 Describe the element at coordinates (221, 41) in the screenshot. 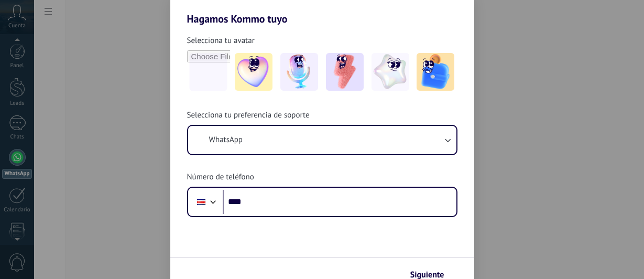

I see `span: Selecciona tu avatar` at that location.